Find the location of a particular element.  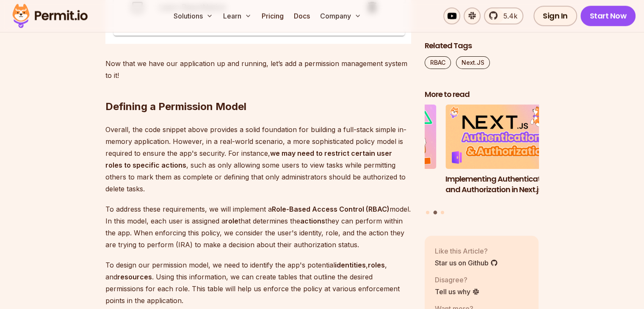

li: 2 of 3 is located at coordinates (503, 156).